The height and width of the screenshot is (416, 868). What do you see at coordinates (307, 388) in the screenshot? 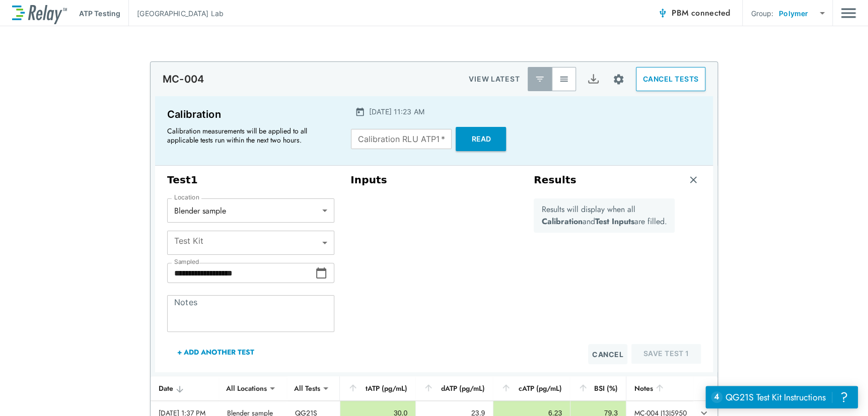
I see `div: All Tests` at bounding box center [307, 388].